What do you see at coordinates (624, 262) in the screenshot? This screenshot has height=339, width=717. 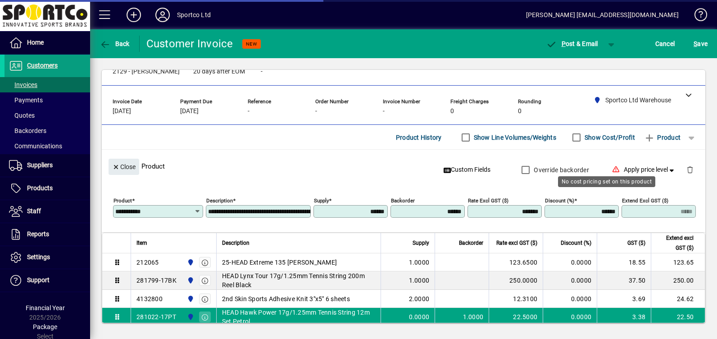 I see `td: 18.55` at bounding box center [624, 262].